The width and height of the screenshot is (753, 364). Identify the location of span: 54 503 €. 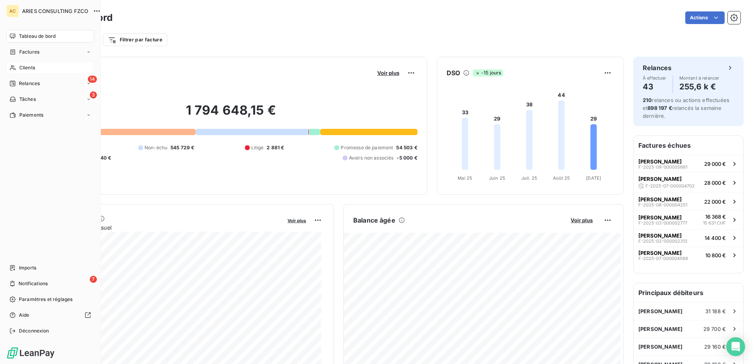
(406, 148).